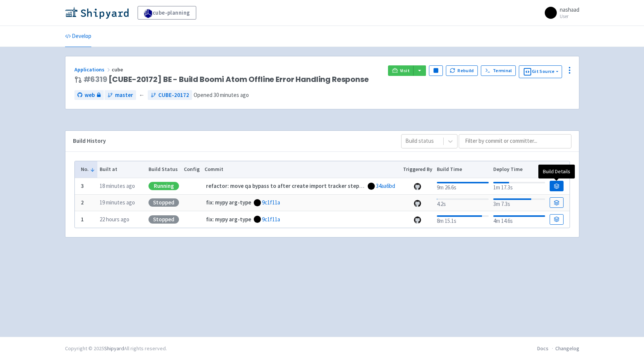 The image size is (644, 360). I want to click on div: 3m 7.3s, so click(519, 202).